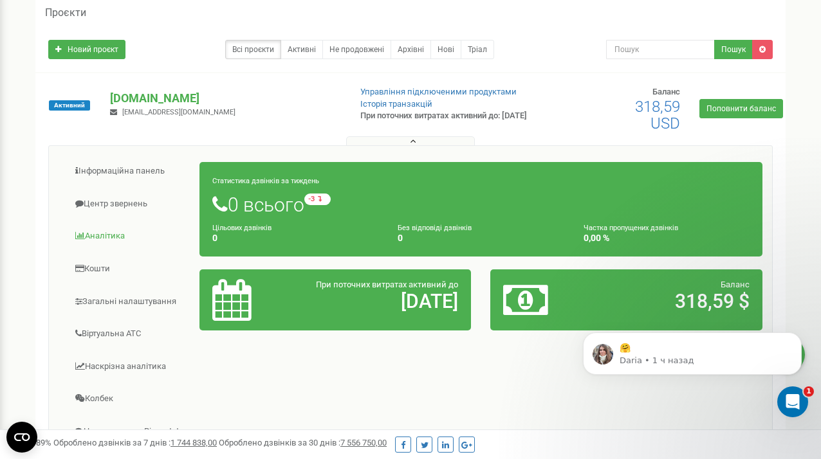  Describe the element at coordinates (120, 285) in the screenshot. I see `div: Обычно мы отвечаем в течение менее минуты` at that location.